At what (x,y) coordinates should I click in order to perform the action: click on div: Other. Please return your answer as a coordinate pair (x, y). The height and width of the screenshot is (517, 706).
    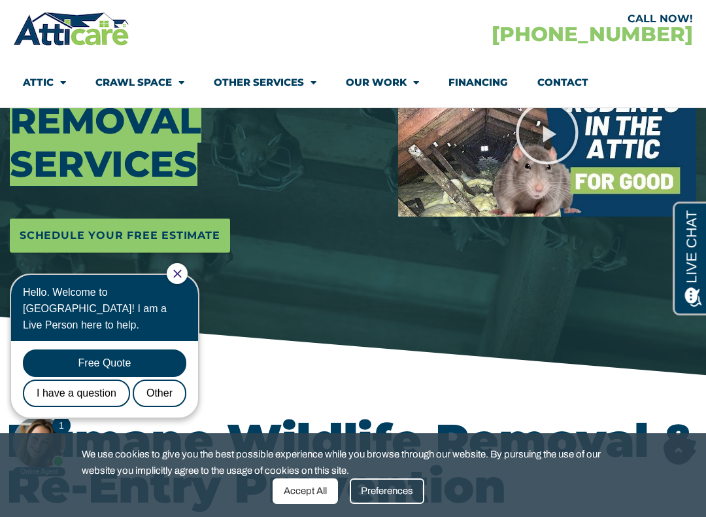
    Looking at the image, I should click on (153, 131).